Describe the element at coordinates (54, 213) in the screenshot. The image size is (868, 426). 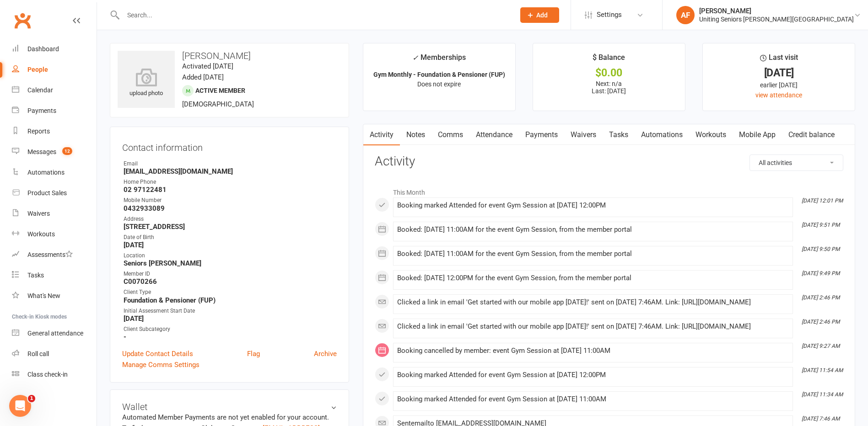
I see `a: Waivers` at that location.